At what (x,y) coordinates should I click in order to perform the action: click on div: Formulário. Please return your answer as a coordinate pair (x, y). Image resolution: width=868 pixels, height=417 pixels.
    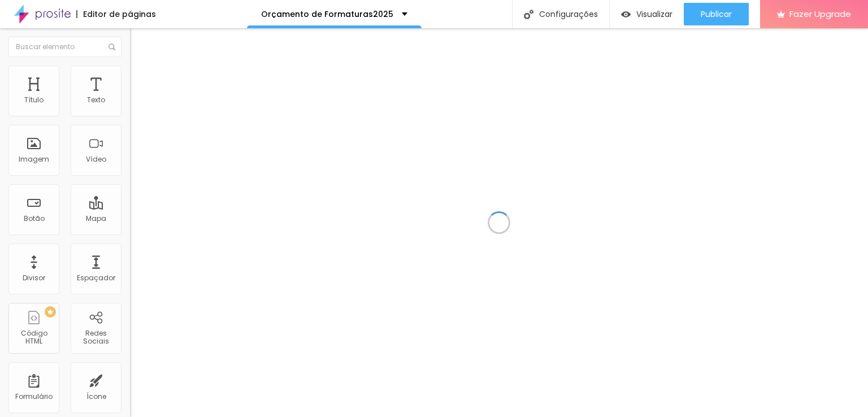
    Looking at the image, I should click on (34, 397).